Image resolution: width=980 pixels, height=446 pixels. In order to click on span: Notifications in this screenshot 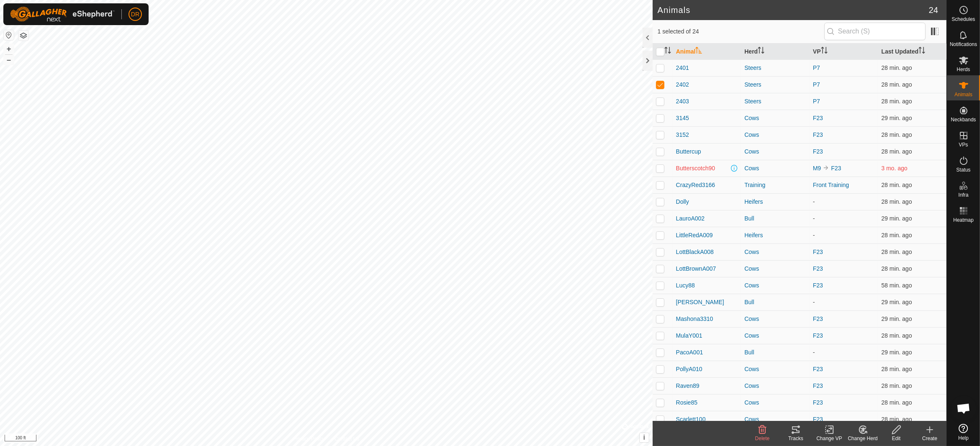, I will do `click(963, 44)`.